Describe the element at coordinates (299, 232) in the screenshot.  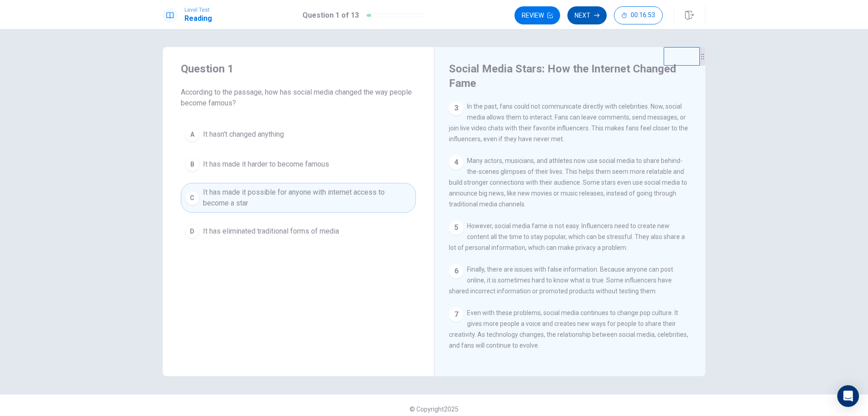
I see `button: DIt has eliminated traditional forms of media` at that location.